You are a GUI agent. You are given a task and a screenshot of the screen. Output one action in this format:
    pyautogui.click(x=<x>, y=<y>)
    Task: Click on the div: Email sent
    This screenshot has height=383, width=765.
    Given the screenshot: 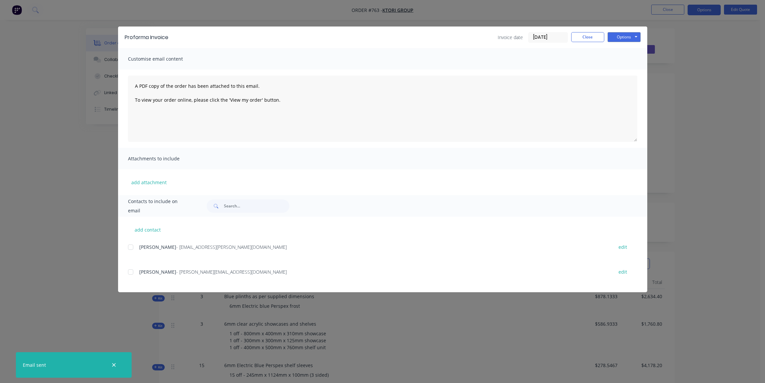 What is the action you would take?
    pyautogui.click(x=34, y=364)
    